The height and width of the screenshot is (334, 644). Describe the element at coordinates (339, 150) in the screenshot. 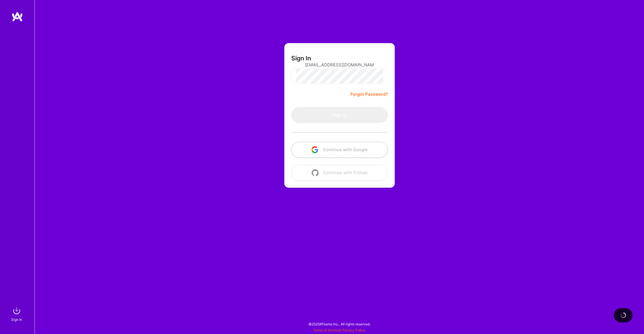

I see `button: Continue with Google` at that location.